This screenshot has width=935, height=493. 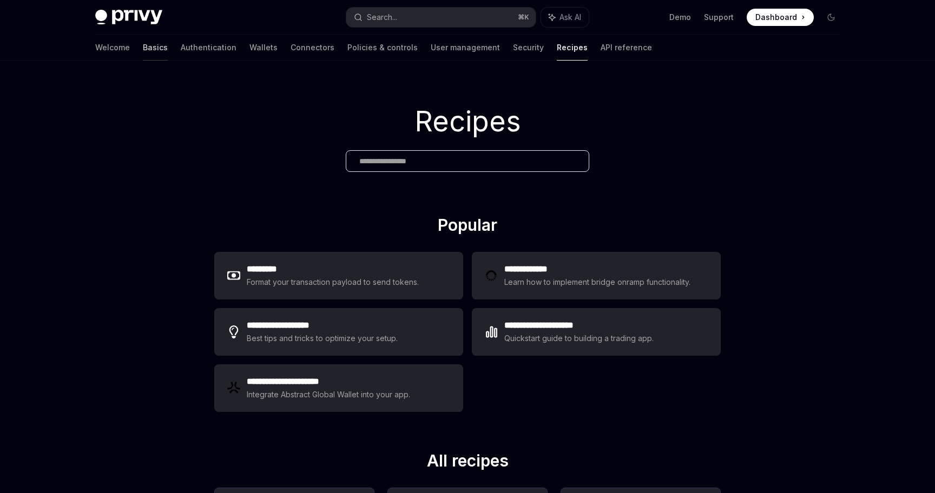 What do you see at coordinates (333, 282) in the screenshot?
I see `div: Format your transaction payload to send tokens.` at bounding box center [333, 282].